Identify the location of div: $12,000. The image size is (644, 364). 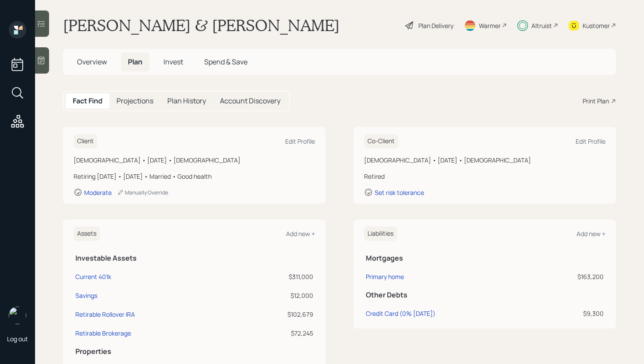
(275, 295).